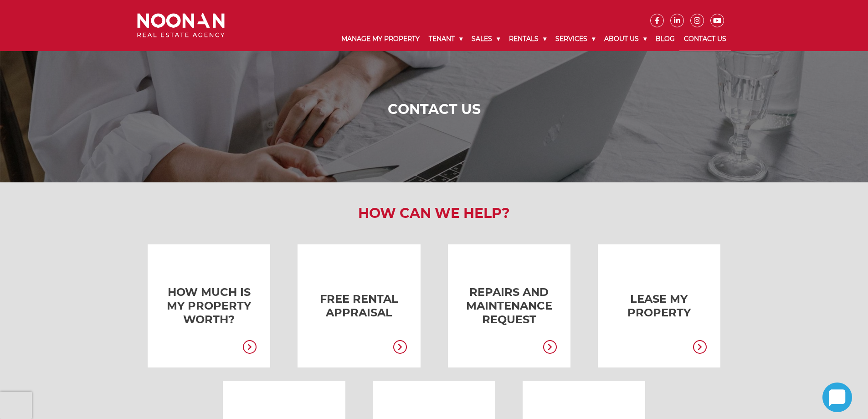  I want to click on a: Sales, so click(486, 39).